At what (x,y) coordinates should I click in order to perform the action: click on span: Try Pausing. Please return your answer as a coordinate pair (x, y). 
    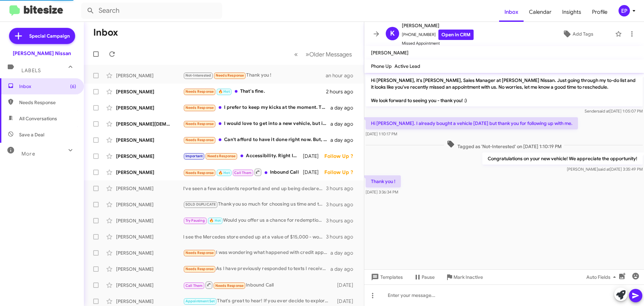
    Looking at the image, I should click on (195, 220).